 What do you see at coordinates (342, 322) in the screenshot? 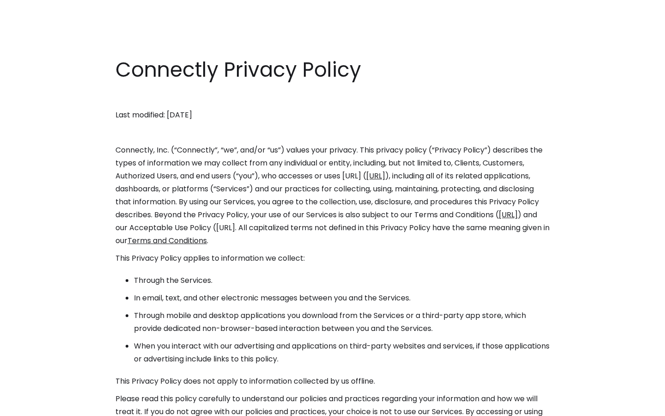
I see `li: Through mobile and desktop applications you download from the Services or a third-party app store...` at bounding box center [342, 322].